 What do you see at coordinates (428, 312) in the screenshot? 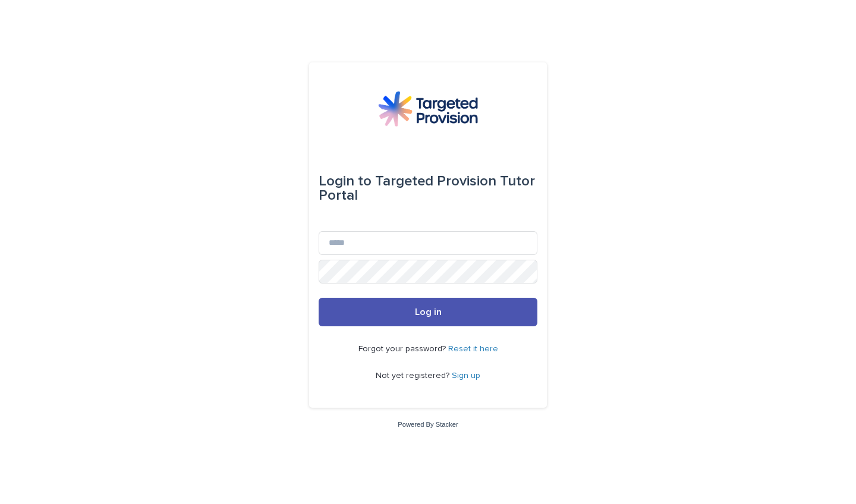
I see `span: Log in` at bounding box center [428, 312].